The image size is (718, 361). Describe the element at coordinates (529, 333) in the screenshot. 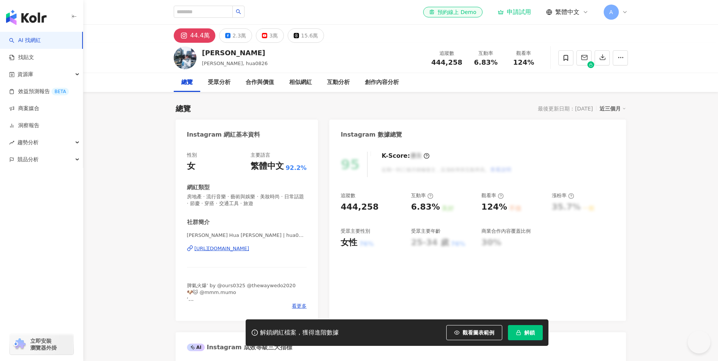

I see `span: 解鎖` at that location.